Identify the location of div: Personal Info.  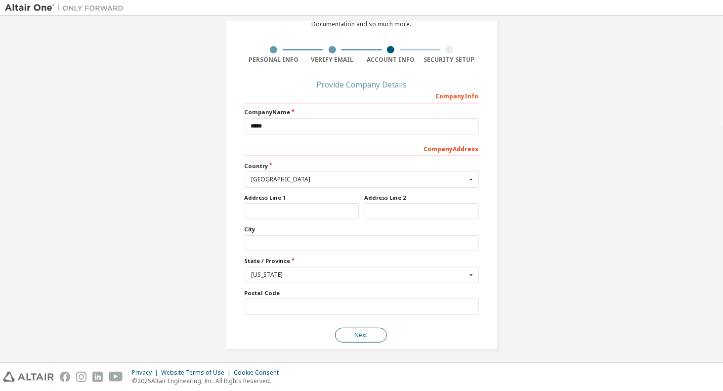
(274, 60).